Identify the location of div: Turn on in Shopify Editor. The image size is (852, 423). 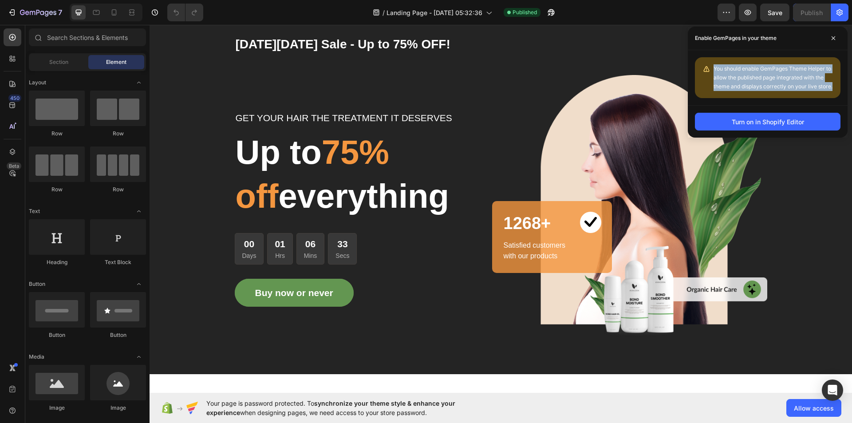
(768, 122).